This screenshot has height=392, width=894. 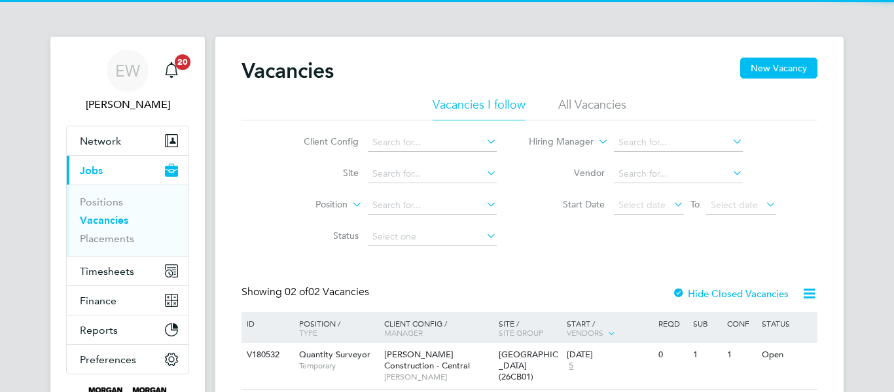 What do you see at coordinates (101, 202) in the screenshot?
I see `a: Positions` at bounding box center [101, 202].